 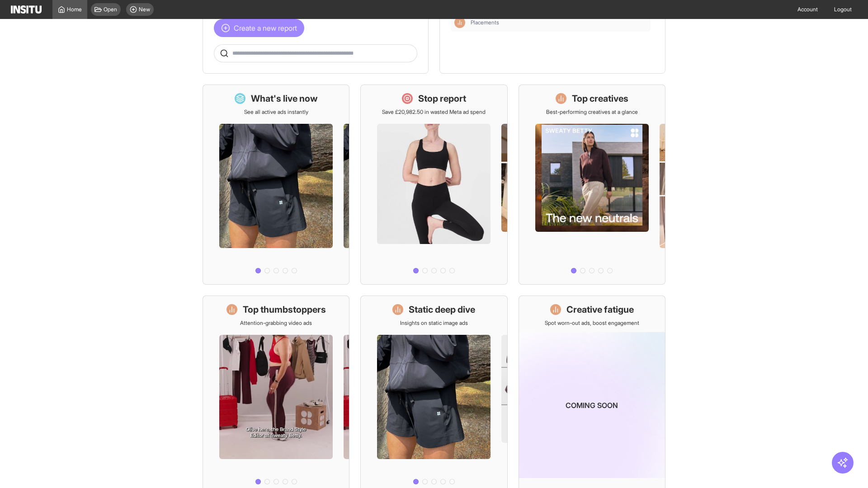 What do you see at coordinates (442, 310) in the screenshot?
I see `h1: Static deep dive` at bounding box center [442, 310].